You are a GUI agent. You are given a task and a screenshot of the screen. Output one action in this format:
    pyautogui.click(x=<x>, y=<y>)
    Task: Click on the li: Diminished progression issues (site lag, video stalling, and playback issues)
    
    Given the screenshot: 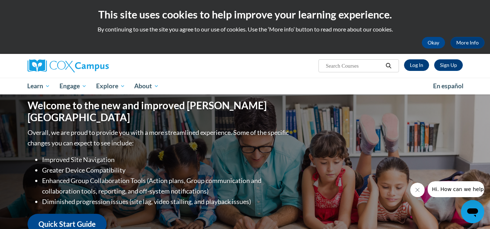 What is the action you would take?
    pyautogui.click(x=166, y=202)
    